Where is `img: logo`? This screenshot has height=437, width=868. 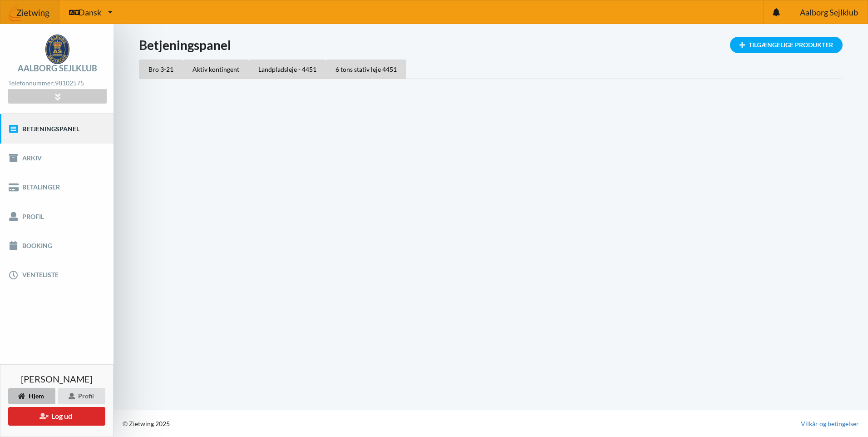
img: logo is located at coordinates (57, 49).